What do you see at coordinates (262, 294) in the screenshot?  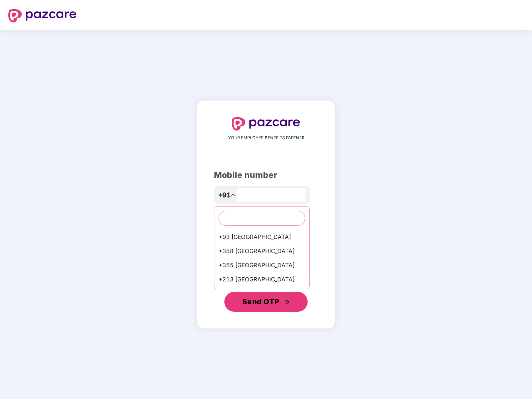 I see `div: +1684 AmericanSamoa` at bounding box center [262, 294].